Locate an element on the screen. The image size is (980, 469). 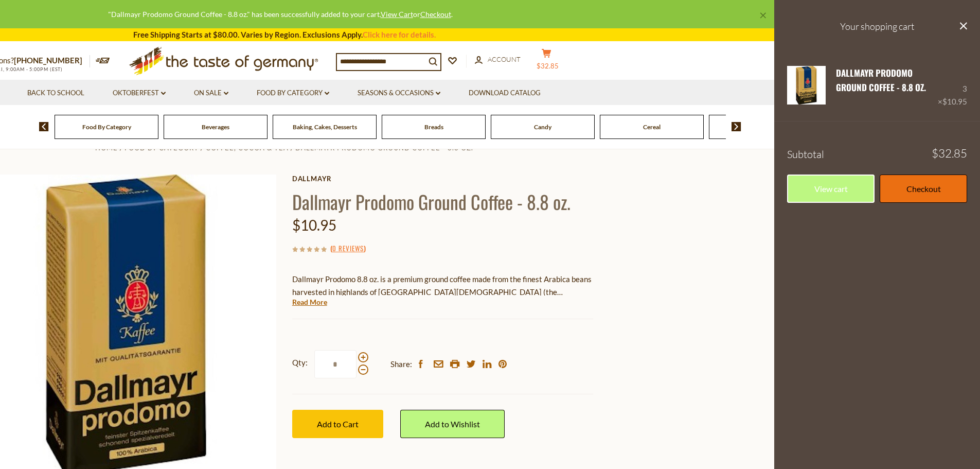
span: Candy is located at coordinates (543, 127).